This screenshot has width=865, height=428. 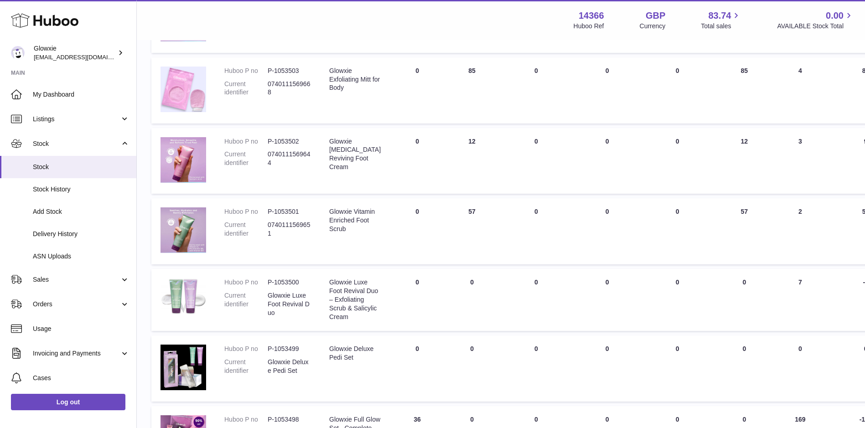 What do you see at coordinates (81, 234) in the screenshot?
I see `span: Delivery History` at bounding box center [81, 234].